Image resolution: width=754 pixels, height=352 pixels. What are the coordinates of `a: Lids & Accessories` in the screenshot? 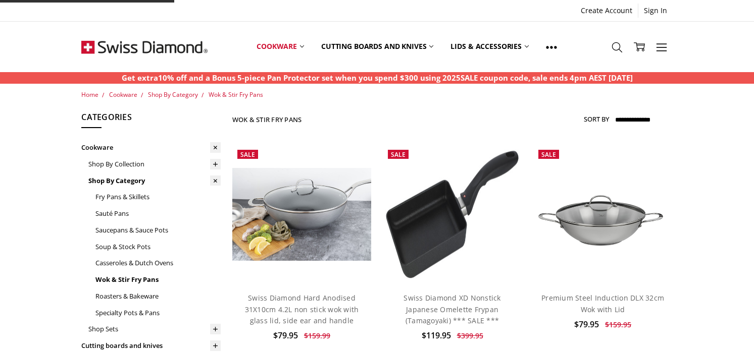 It's located at (489, 46).